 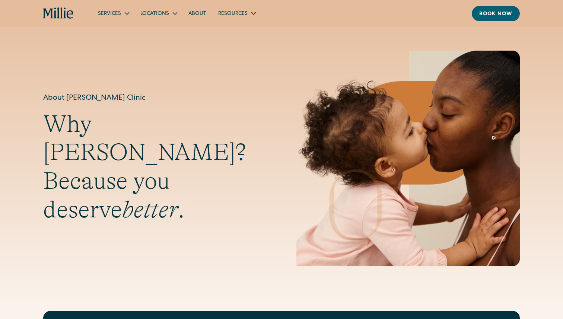 What do you see at coordinates (59, 13) in the screenshot?
I see `a: home` at bounding box center [59, 13].